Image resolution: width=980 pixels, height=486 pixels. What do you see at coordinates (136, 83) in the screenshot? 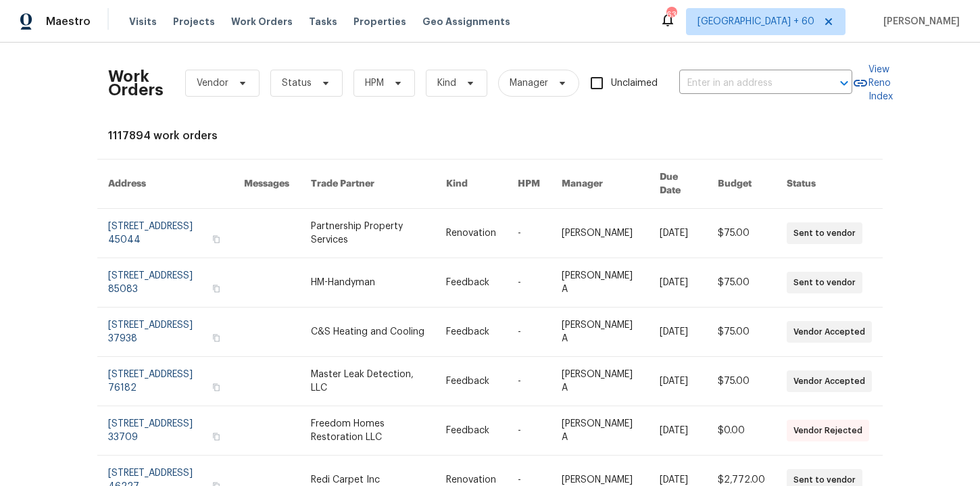
I see `h2: Work Orders` at bounding box center [136, 83].